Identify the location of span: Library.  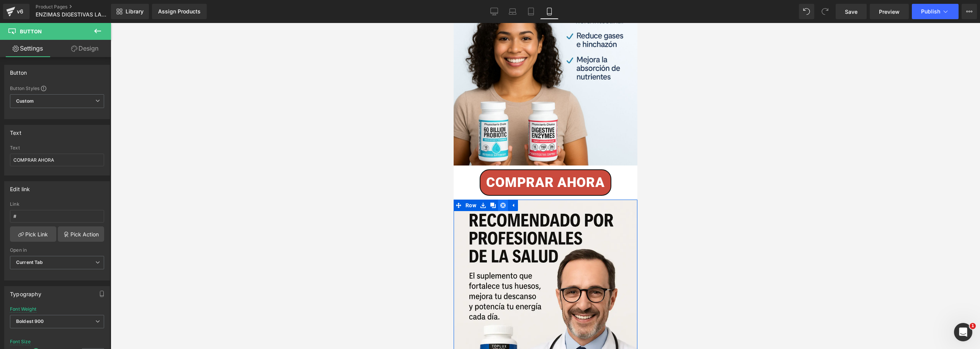
(134, 11).